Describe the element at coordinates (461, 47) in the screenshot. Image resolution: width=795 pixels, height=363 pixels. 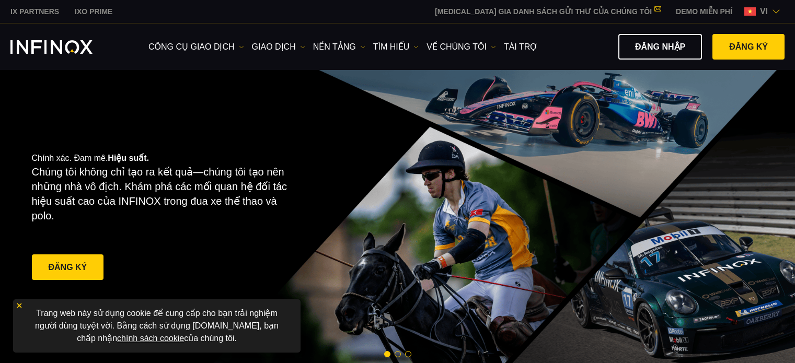
I see `a: VỀ CHÚNG TÔI` at that location.